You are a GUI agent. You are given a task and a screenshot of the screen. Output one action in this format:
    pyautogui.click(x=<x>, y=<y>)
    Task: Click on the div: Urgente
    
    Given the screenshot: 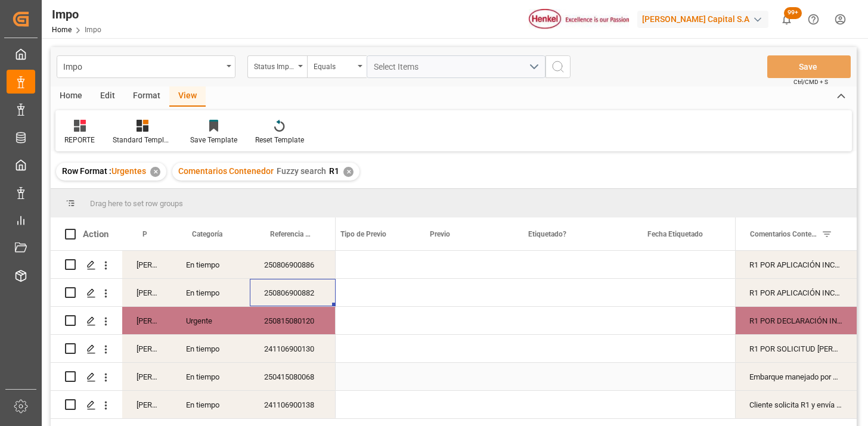 What is the action you would take?
    pyautogui.click(x=210, y=321)
    